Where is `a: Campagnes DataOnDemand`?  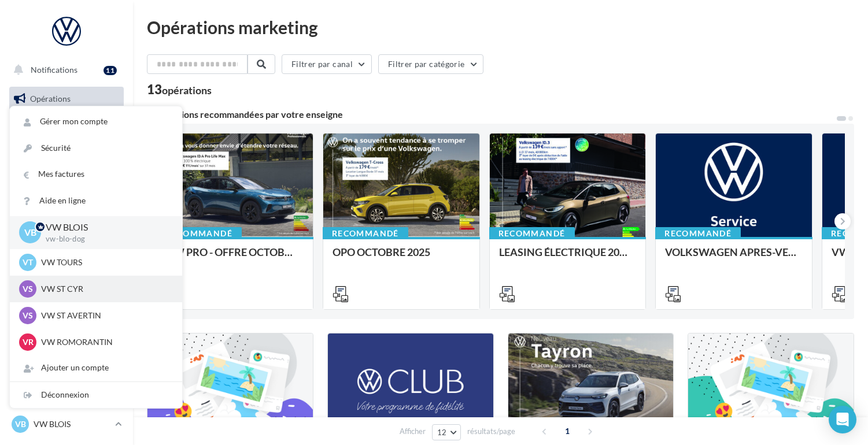 a: Campagnes DataOnDemand is located at coordinates (66, 344).